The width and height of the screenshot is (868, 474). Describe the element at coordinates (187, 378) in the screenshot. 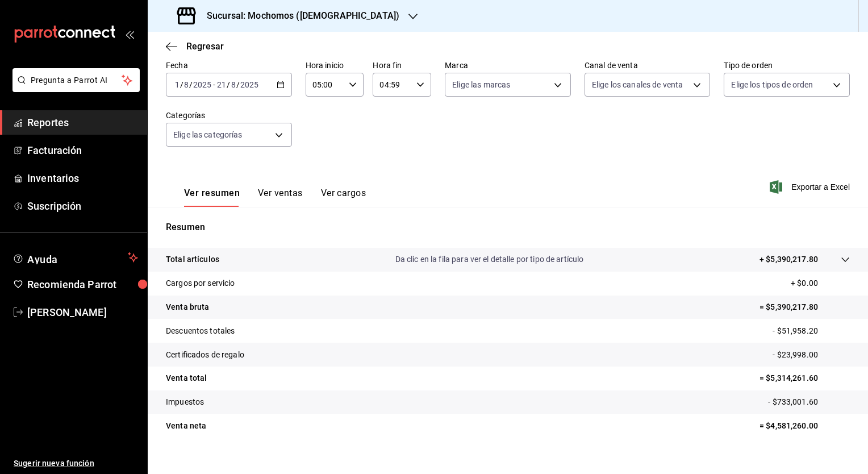

I see `p: Venta total` at that location.